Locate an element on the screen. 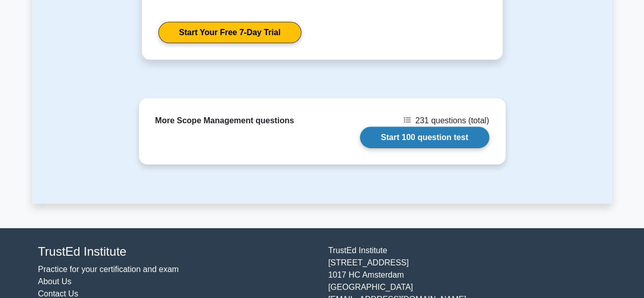 Image resolution: width=644 pixels, height=298 pixels. a: Practice for your certification and exam is located at coordinates (108, 269).